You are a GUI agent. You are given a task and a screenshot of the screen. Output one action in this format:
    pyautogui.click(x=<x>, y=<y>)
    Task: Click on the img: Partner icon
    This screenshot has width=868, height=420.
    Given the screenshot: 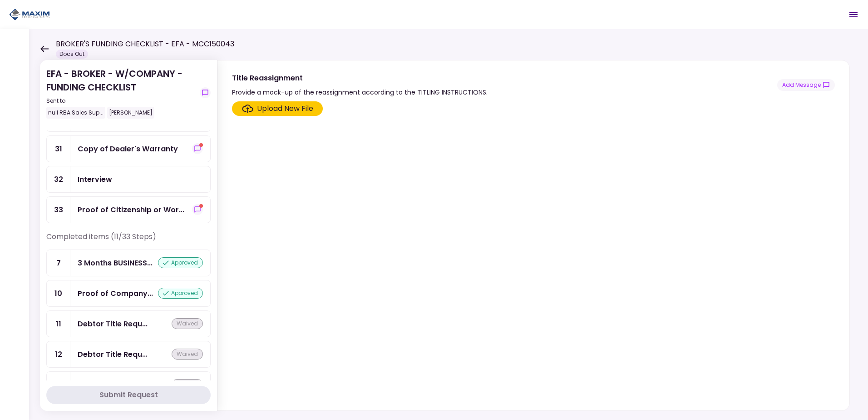 What is the action you would take?
    pyautogui.click(x=29, y=15)
    